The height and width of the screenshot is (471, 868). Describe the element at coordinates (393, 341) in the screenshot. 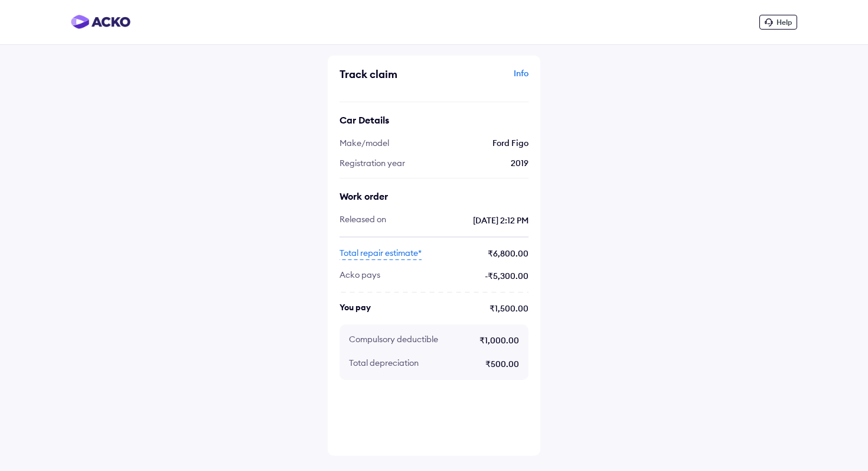

I see `span: Compulsory deductible` at that location.